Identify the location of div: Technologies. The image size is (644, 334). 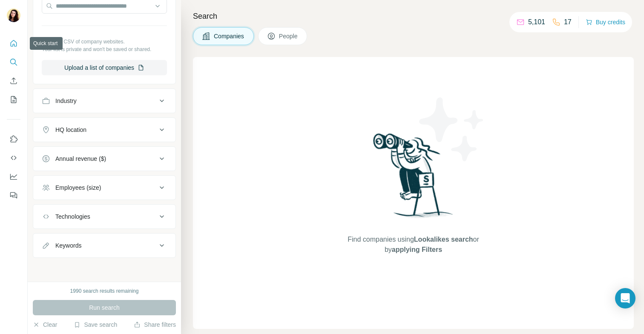
(73, 216).